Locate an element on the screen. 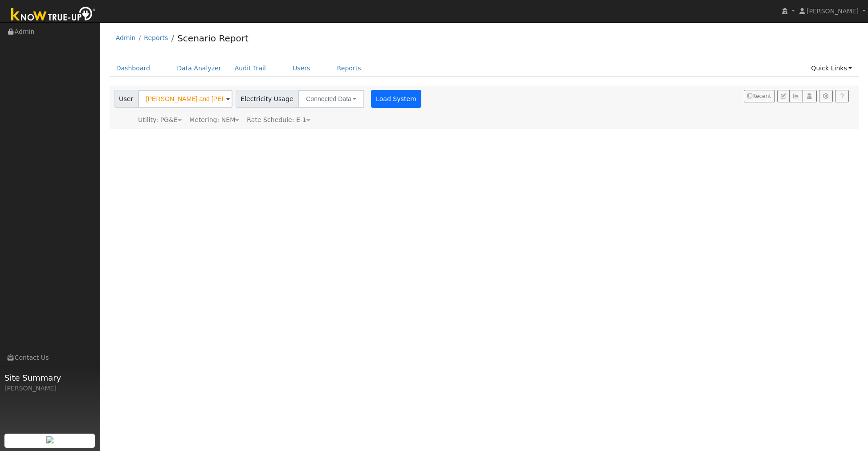  div: Metering: NEM is located at coordinates (214, 120).